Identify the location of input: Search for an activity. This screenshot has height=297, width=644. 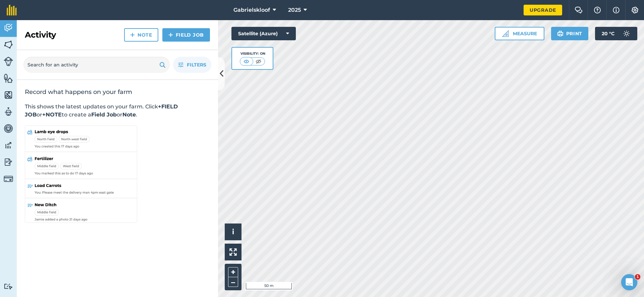
(97, 65).